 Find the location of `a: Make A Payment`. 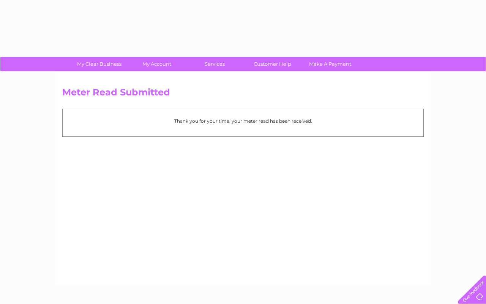

a: Make A Payment is located at coordinates (330, 64).